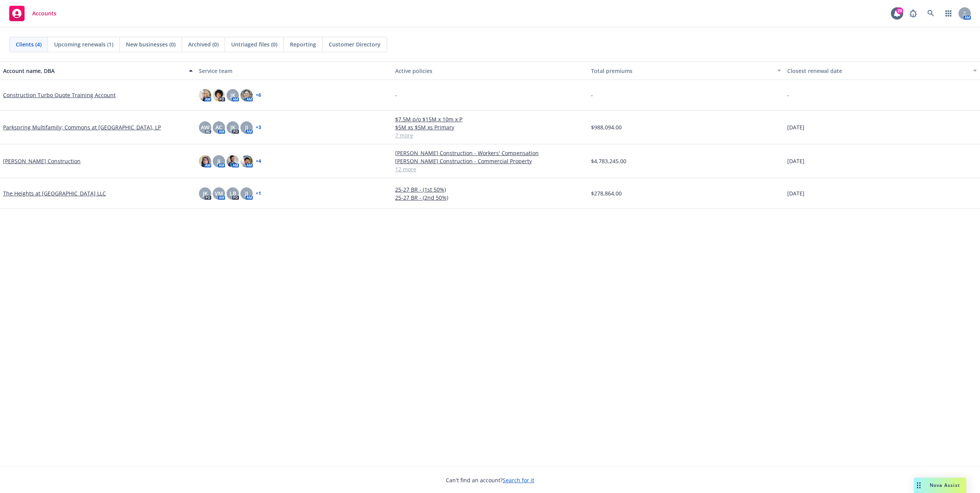 This screenshot has height=493, width=980. I want to click on button: Service team, so click(294, 71).